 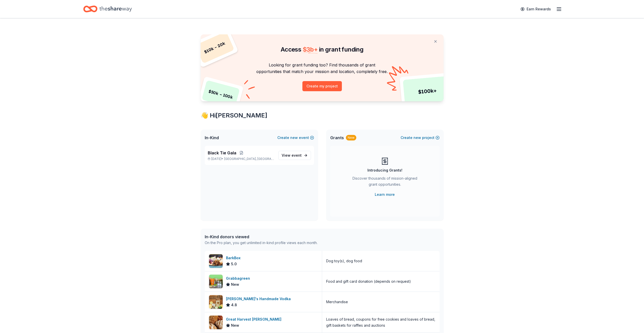 I want to click on a: View event, so click(x=295, y=155).